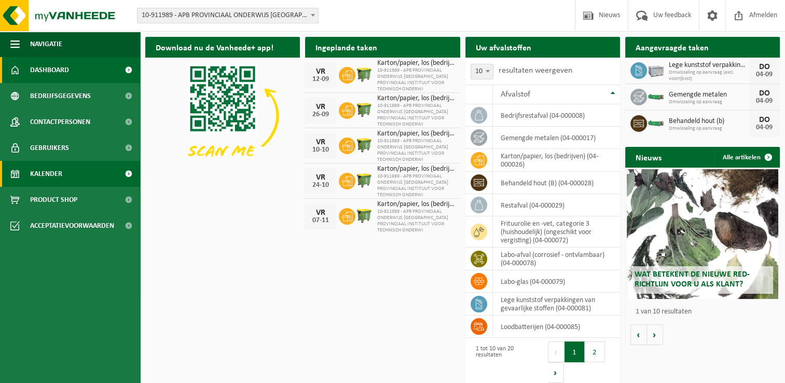 This screenshot has height=383, width=785. What do you see at coordinates (556, 326) in the screenshot?
I see `td: loodbatterijen (04-000085)` at bounding box center [556, 326].